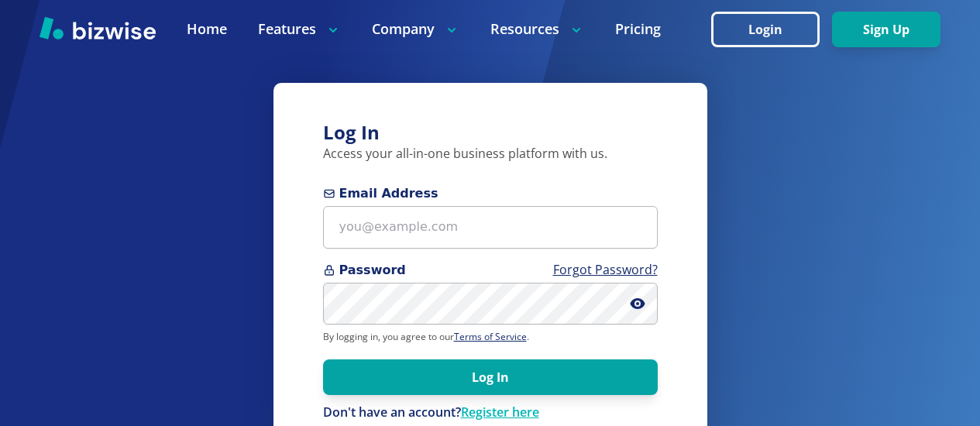  I want to click on button: Sign Up, so click(886, 29).